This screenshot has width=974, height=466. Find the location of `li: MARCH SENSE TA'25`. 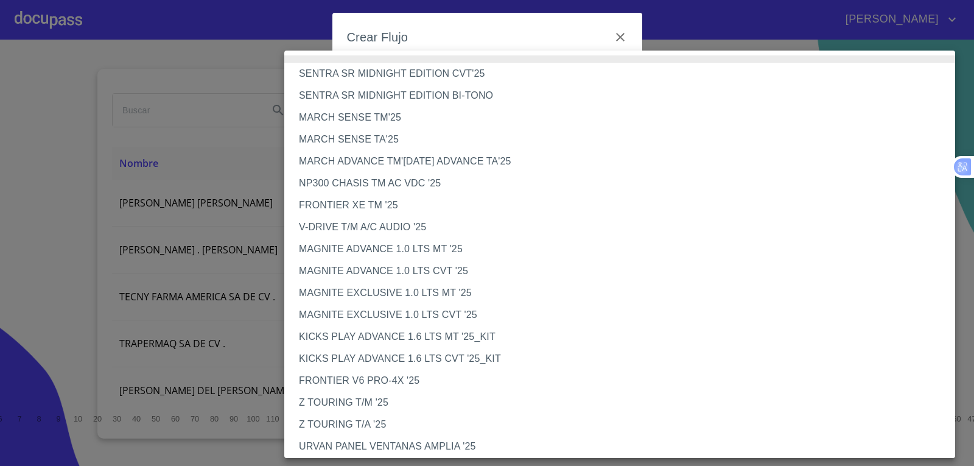

li: MARCH SENSE TA'25 is located at coordinates (624, 139).